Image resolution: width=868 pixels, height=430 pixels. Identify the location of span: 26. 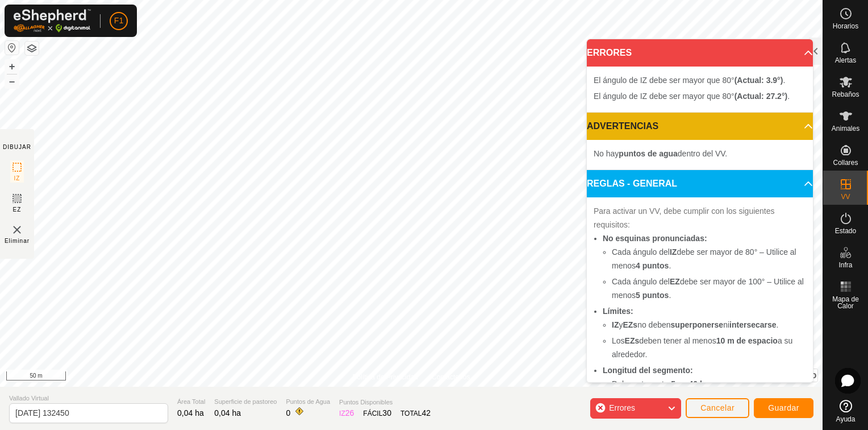
(350, 413).